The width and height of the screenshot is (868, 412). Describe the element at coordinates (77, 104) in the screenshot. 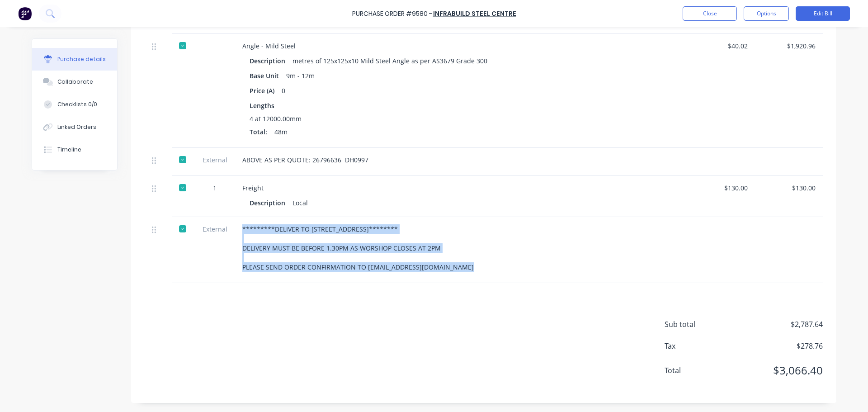

I see `div: Checklists 0/0` at that location.